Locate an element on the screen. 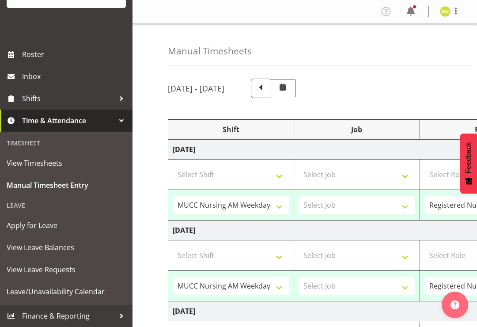  img: help-xxl-2.png is located at coordinates (455, 305).